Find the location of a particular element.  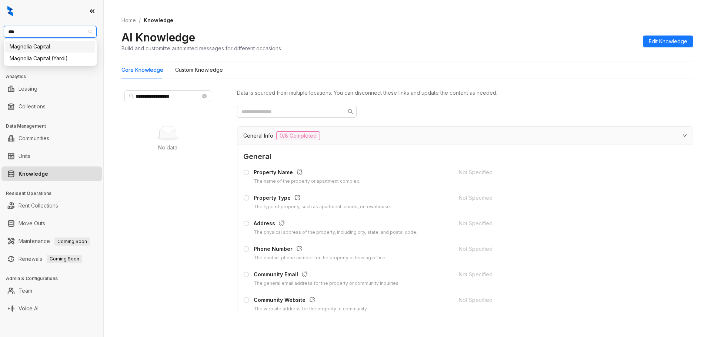

li: Units is located at coordinates (51, 156).